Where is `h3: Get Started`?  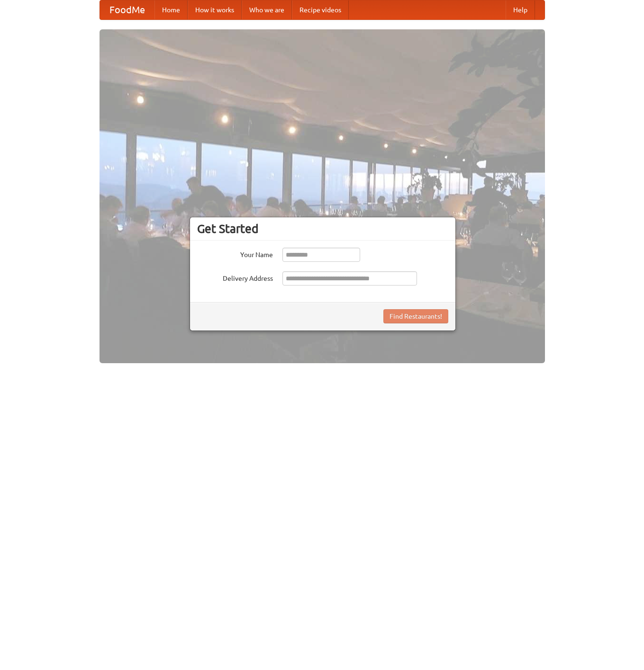
h3: Get Started is located at coordinates (322, 229).